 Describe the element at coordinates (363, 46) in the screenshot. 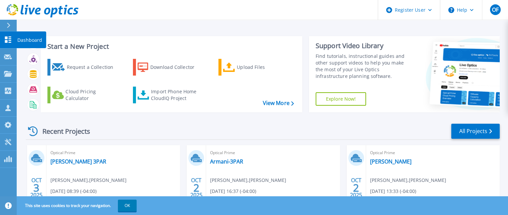

I see `div: Support Video Library` at that location.